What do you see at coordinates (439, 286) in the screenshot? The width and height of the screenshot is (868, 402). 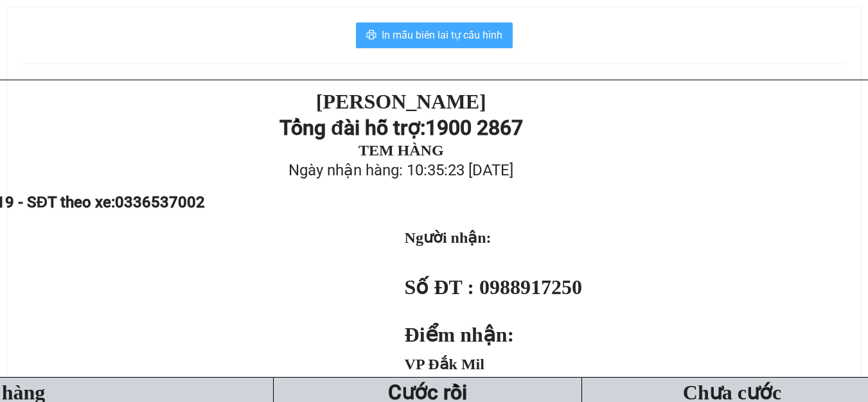 I see `strong: Số ĐT :` at bounding box center [439, 286].